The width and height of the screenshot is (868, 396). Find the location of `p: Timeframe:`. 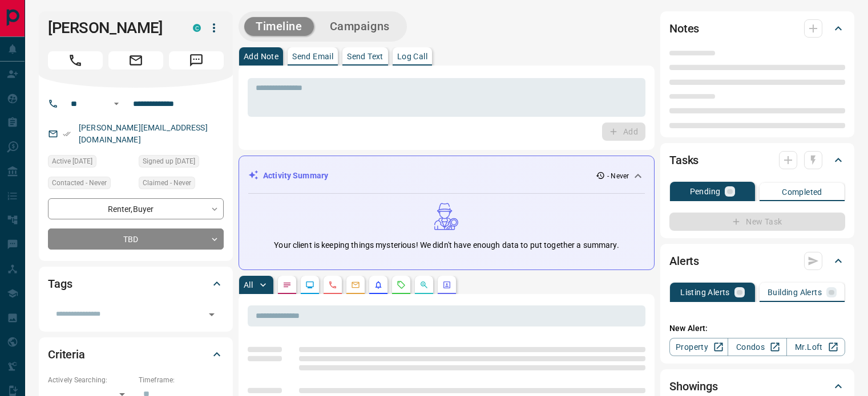

p: Timeframe: is located at coordinates (181, 380).